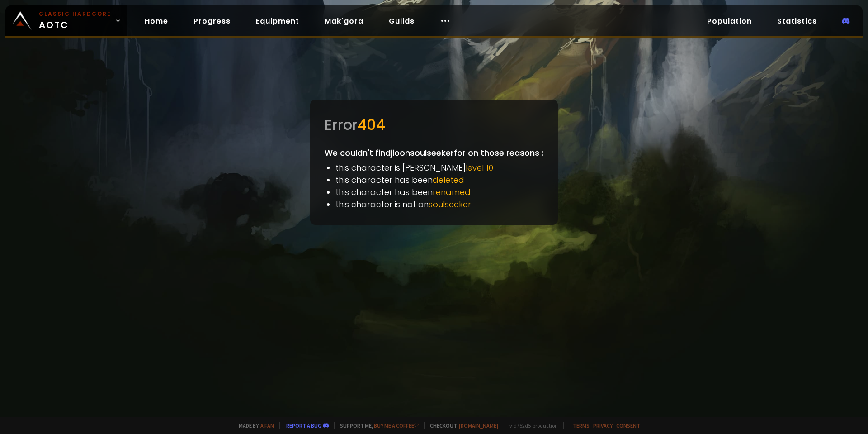 This screenshot has height=434, width=868. I want to click on a: Privacy, so click(603, 426).